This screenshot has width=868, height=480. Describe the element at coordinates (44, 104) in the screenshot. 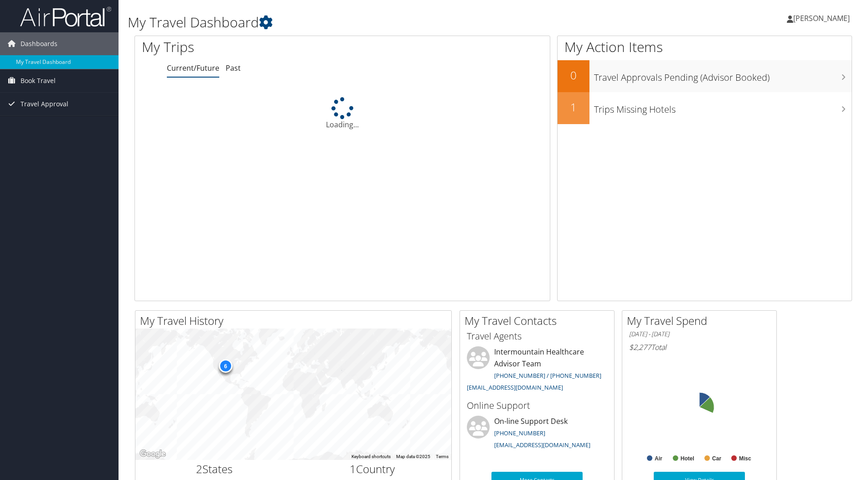

I see `span: Travel Approval` at that location.